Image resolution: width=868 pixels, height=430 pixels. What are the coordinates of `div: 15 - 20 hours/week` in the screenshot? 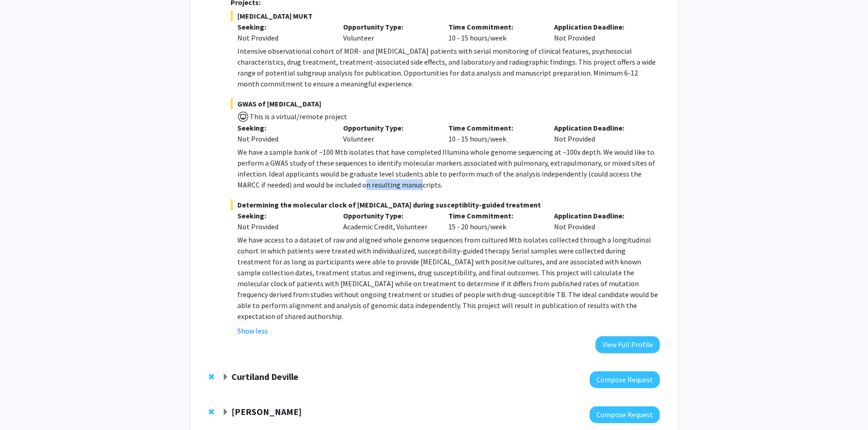 It's located at (495, 221).